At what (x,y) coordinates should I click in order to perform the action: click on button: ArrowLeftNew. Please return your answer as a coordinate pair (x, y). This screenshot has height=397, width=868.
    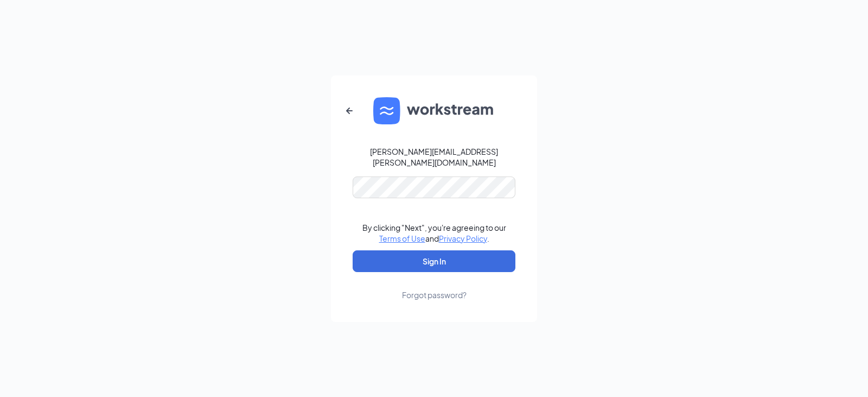
    Looking at the image, I should click on (349, 111).